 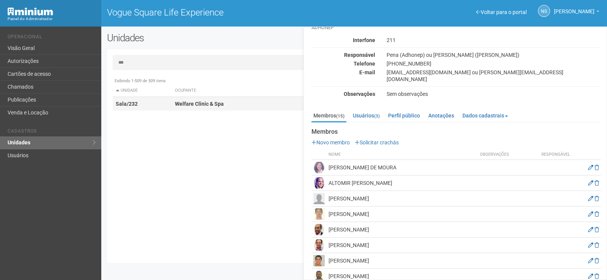 I want to click on div: Sem observações, so click(x=494, y=94).